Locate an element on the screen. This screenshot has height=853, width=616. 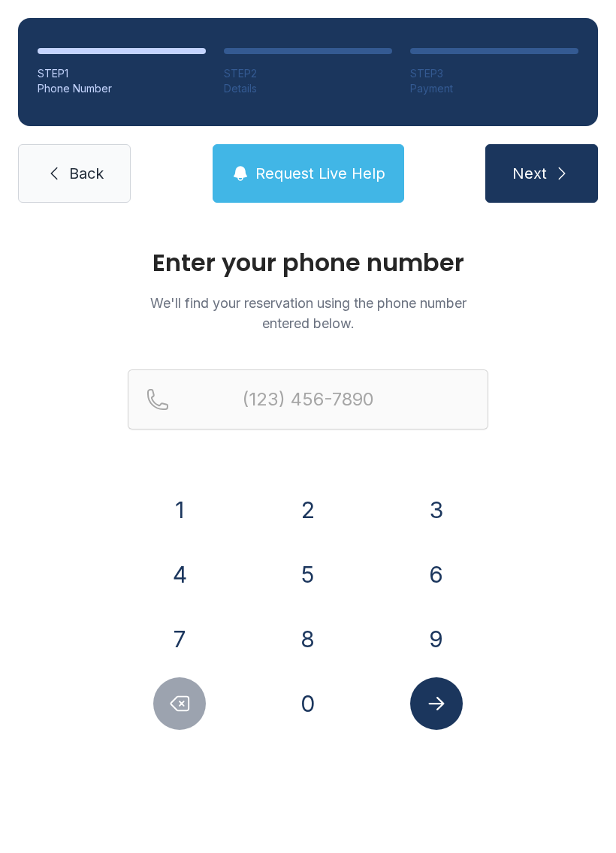
button: 7 is located at coordinates (180, 639).